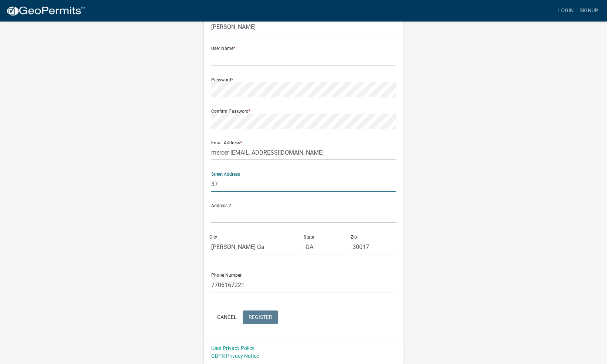 This screenshot has width=607, height=364. What do you see at coordinates (566, 11) in the screenshot?
I see `a: Login` at bounding box center [566, 11].